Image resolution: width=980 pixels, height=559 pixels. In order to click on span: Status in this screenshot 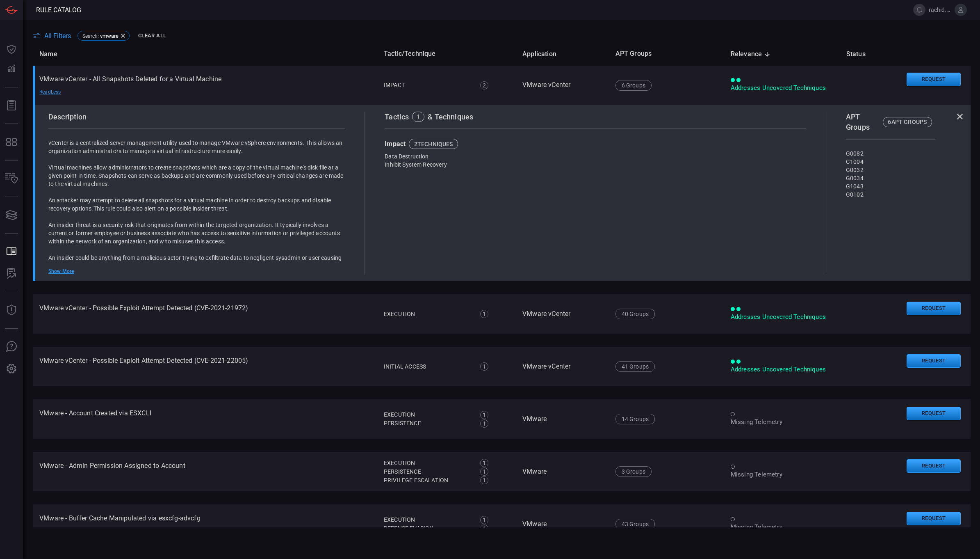, I will do `click(861, 54)`.